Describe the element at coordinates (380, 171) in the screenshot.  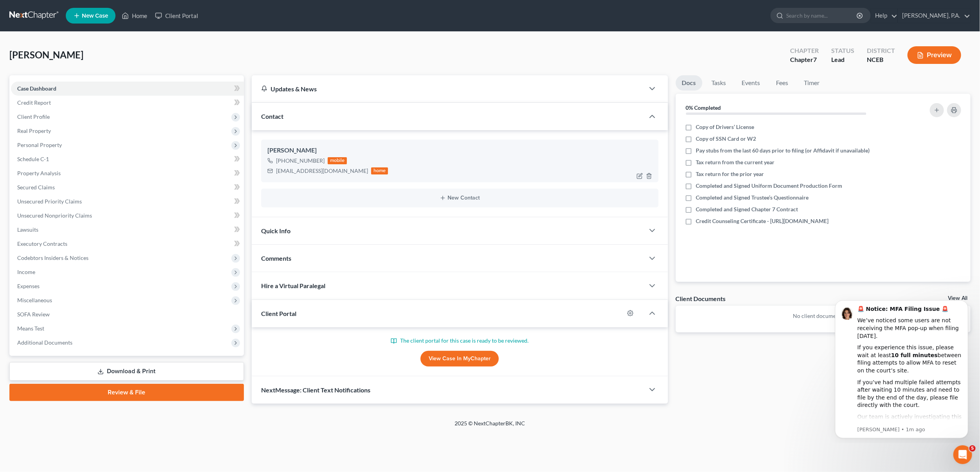
I see `div: home` at that location.